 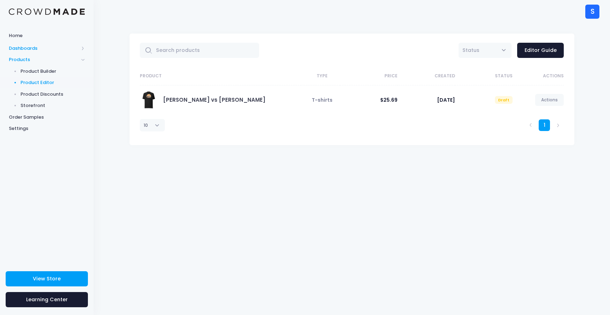 I want to click on th: Created: activate to sort column ascending, so click(x=426, y=76).